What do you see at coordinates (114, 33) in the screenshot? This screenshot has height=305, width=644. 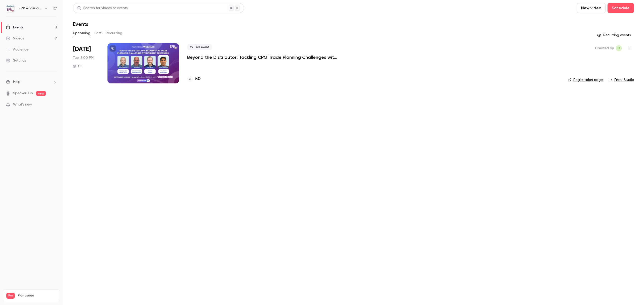 I see `button: Recurring` at bounding box center [114, 33].